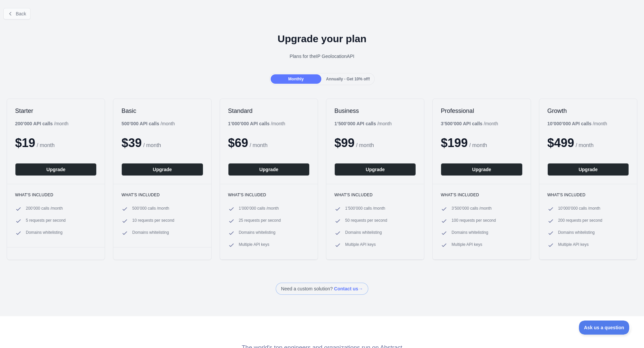  What do you see at coordinates (481, 111) in the screenshot?
I see `h2: Professional` at bounding box center [481, 111].